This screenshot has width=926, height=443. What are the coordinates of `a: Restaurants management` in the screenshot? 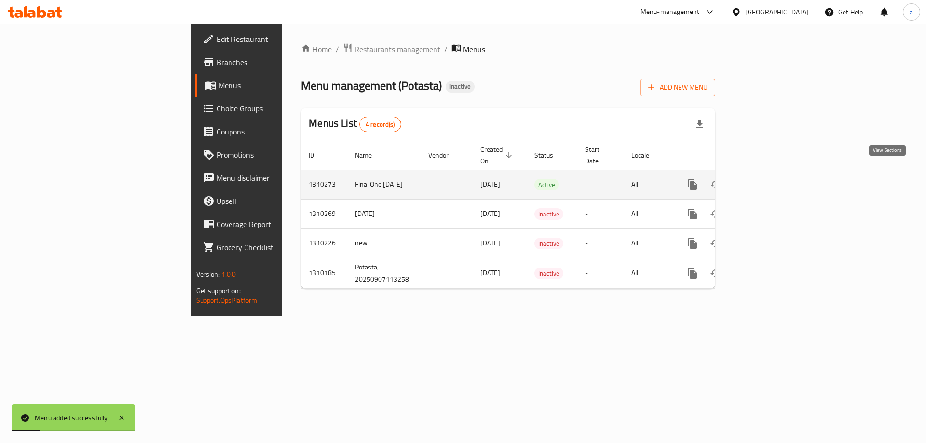 It's located at (392, 49).